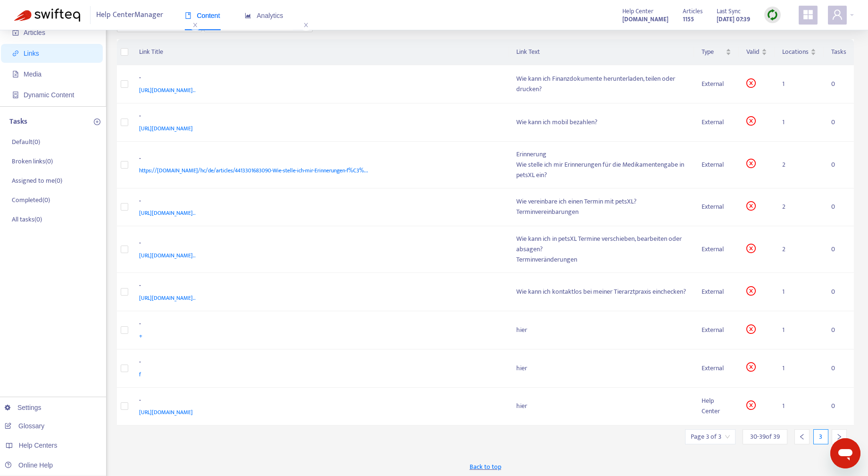  Describe the element at coordinates (717, 406) in the screenshot. I see `div: Help Center` at that location.